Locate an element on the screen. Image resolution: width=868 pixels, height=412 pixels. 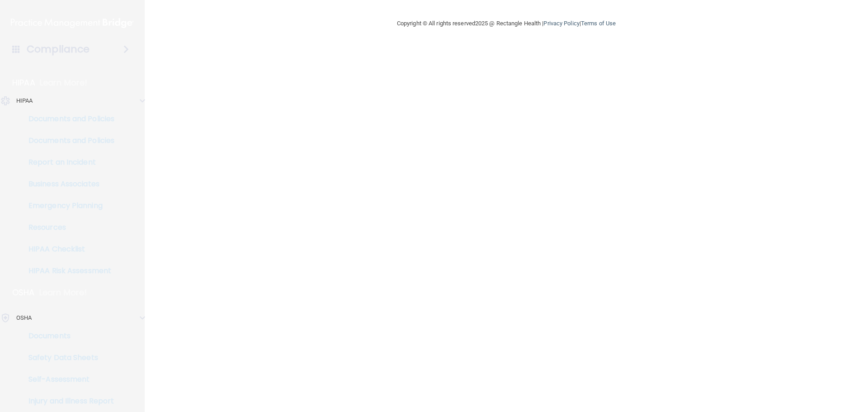
div: Copyright © All rights reserved 2025 @ Rectangle Health | | is located at coordinates (506, 23).